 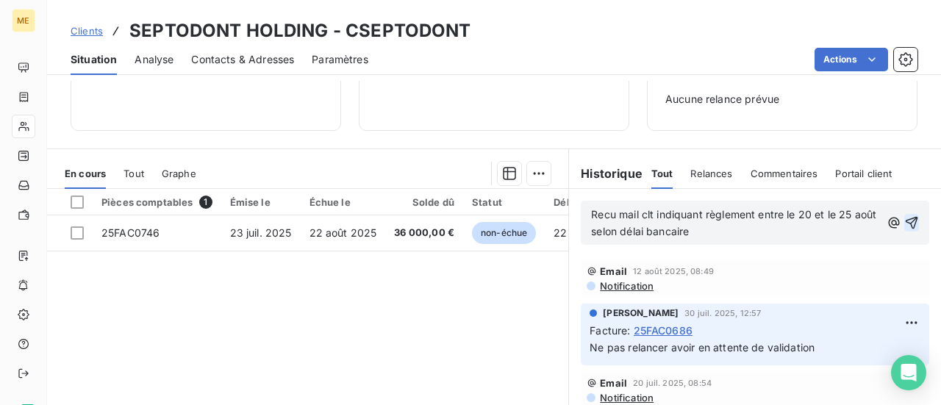 What do you see at coordinates (504, 202) in the screenshot?
I see `div: Statut` at bounding box center [504, 202].